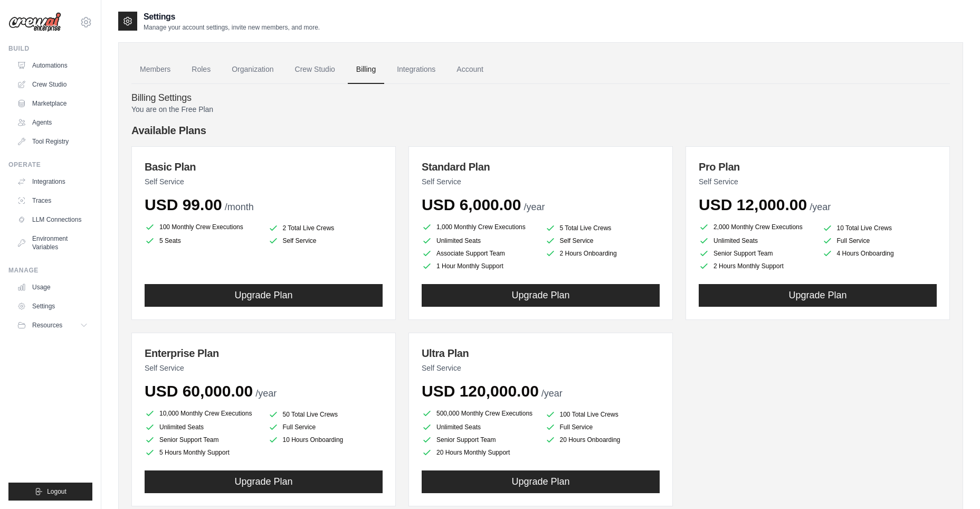  What do you see at coordinates (52, 142) in the screenshot?
I see `a: Tool Registry` at bounding box center [52, 142].